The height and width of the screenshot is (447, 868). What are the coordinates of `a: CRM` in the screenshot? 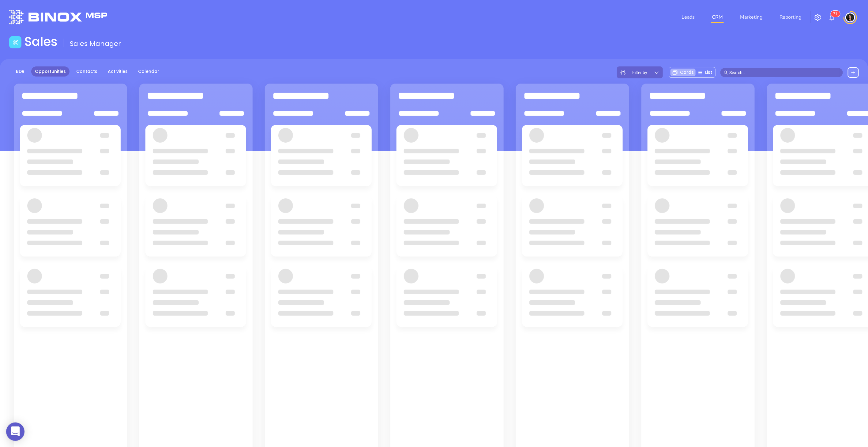 It's located at (717, 17).